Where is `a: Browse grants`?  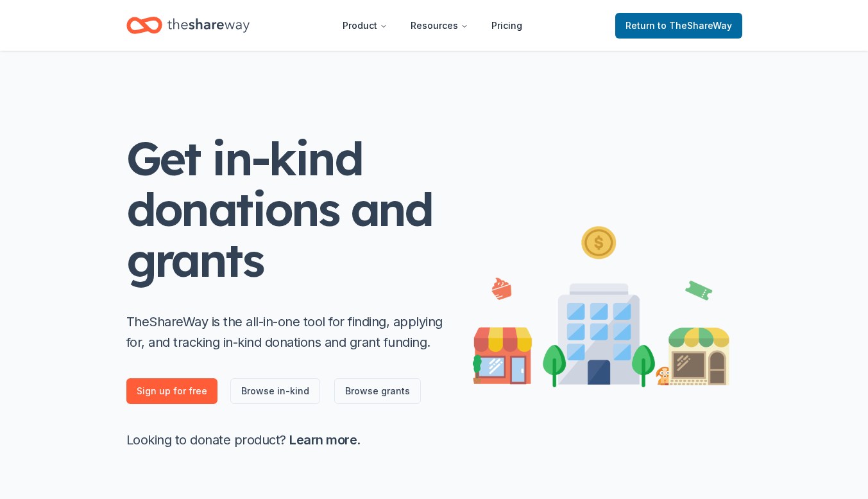 a: Browse grants is located at coordinates (378, 391).